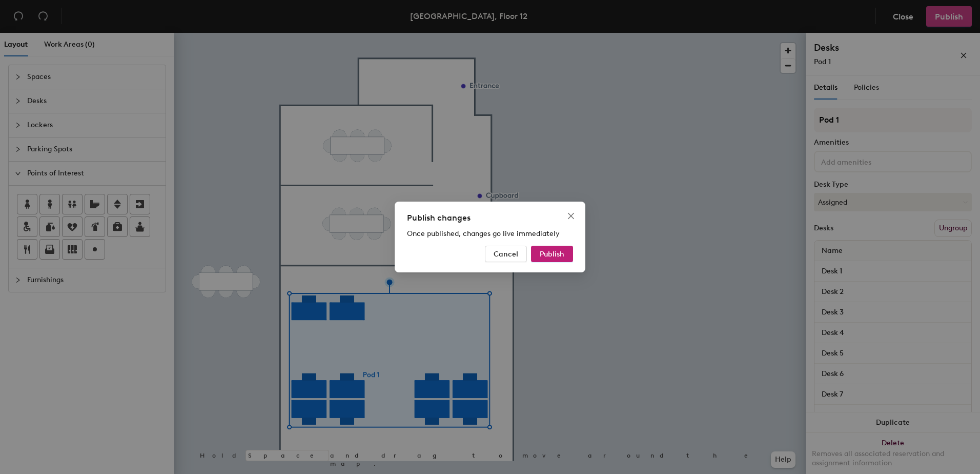 The width and height of the screenshot is (980, 474). Describe the element at coordinates (490, 218) in the screenshot. I see `div: Publish changes` at that location.